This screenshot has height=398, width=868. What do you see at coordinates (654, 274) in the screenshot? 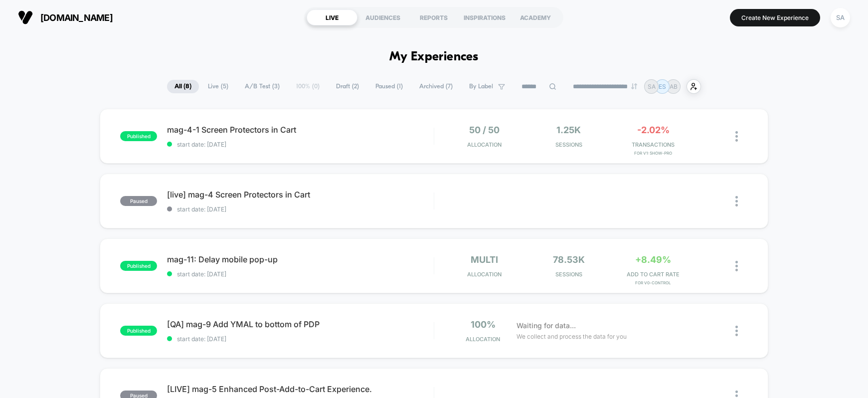
I see `span: ADD TO CART RATE` at bounding box center [654, 274].